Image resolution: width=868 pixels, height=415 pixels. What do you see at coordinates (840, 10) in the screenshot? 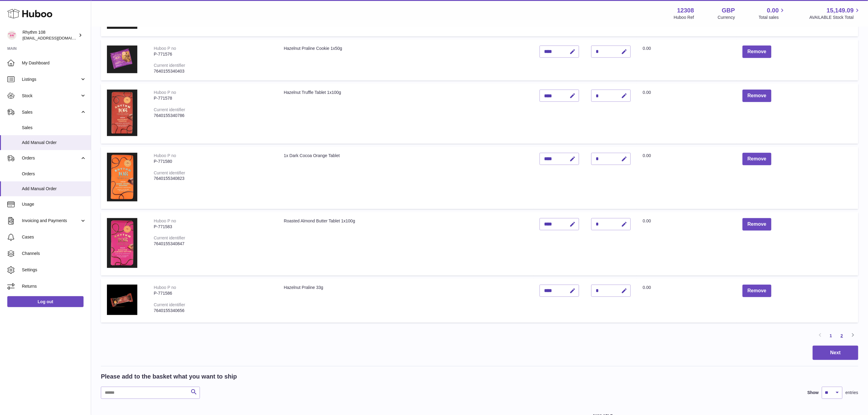
I see `span: 15,149.09` at bounding box center [840, 10].